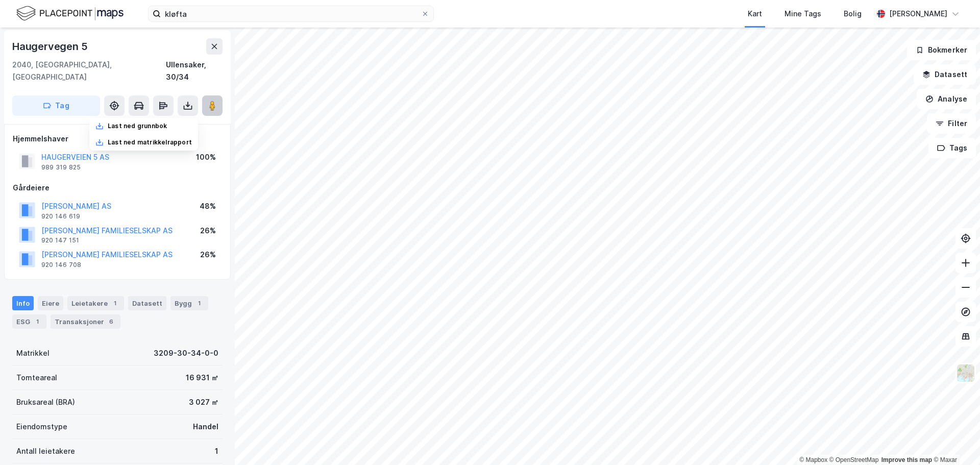 The image size is (980, 465). Describe the element at coordinates (206, 427) in the screenshot. I see `div: Handel` at that location.